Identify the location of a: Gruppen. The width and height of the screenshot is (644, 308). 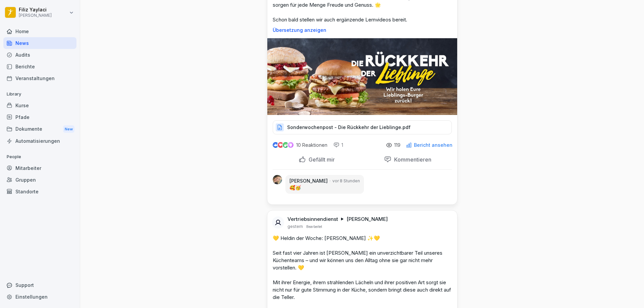
(40, 180).